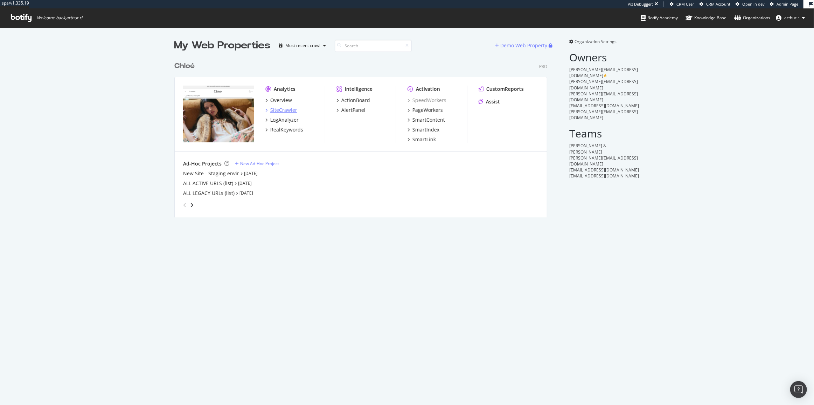  What do you see at coordinates (209, 193) in the screenshot?
I see `div: ALL LEGACY URLs (list)` at bounding box center [209, 193].